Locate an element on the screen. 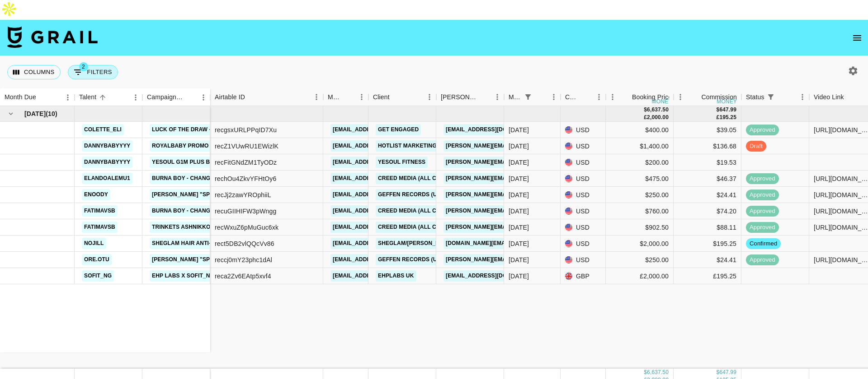 This screenshot has height=379, width=868. a: EHP Labs x Sofit_ngr 12 month Partnership 3/12 is located at coordinates (227, 276).